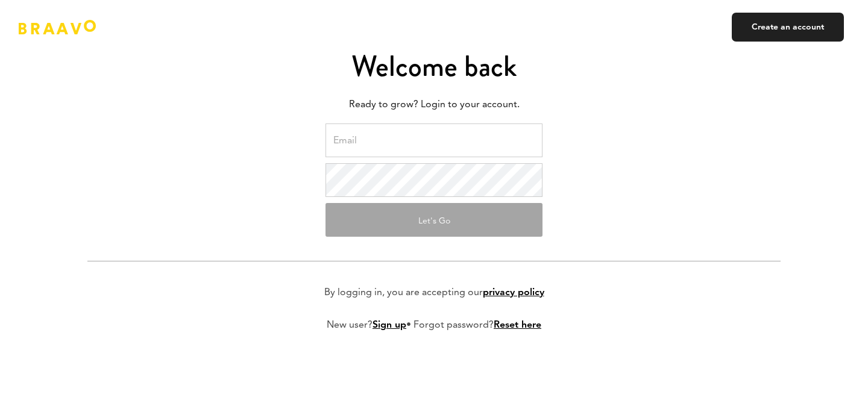  I want to click on a: Sign up, so click(390, 325).